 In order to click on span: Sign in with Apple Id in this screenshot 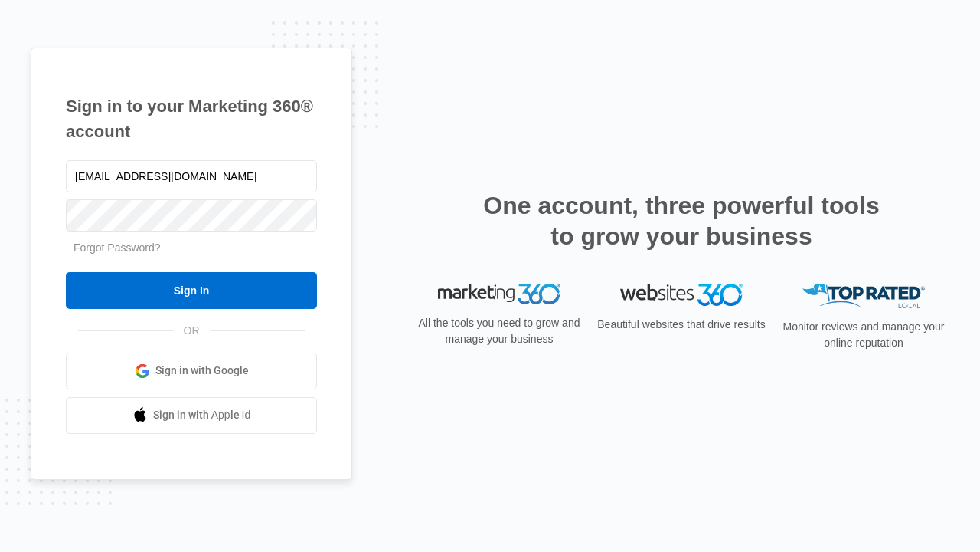, I will do `click(202, 415)`.